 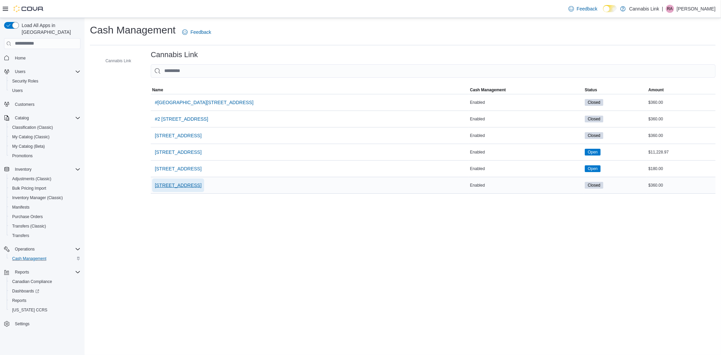 What do you see at coordinates (45, 217) in the screenshot?
I see `span: Purchase Orders` at bounding box center [45, 217].